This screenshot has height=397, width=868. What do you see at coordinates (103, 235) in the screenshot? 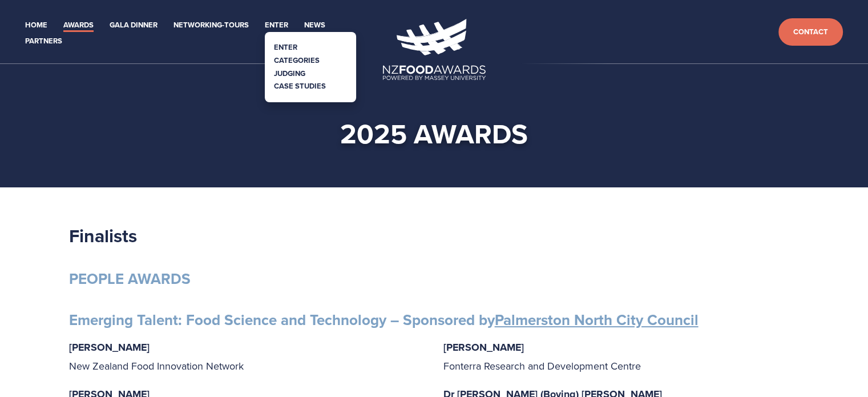
I see `strong: Finalists` at bounding box center [103, 235].